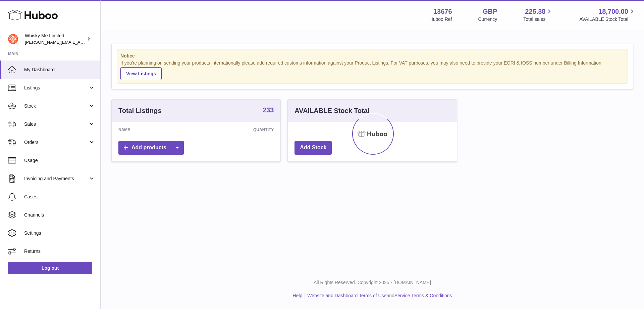  I want to click on strong: 13676, so click(443, 11).